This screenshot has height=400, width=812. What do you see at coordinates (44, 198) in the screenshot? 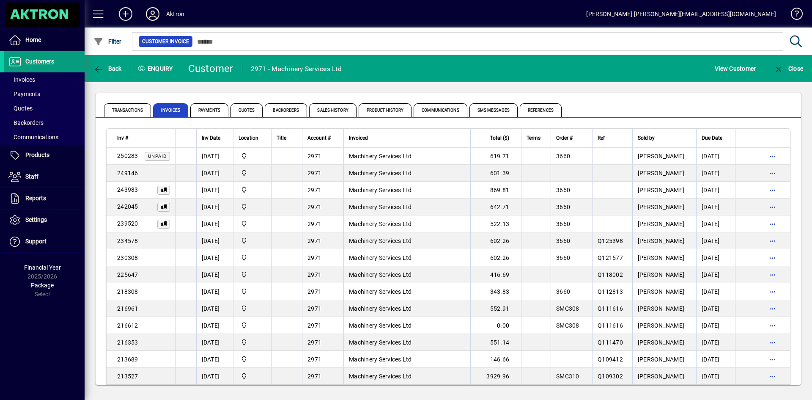
I see `a: Reports` at bounding box center [44, 198].